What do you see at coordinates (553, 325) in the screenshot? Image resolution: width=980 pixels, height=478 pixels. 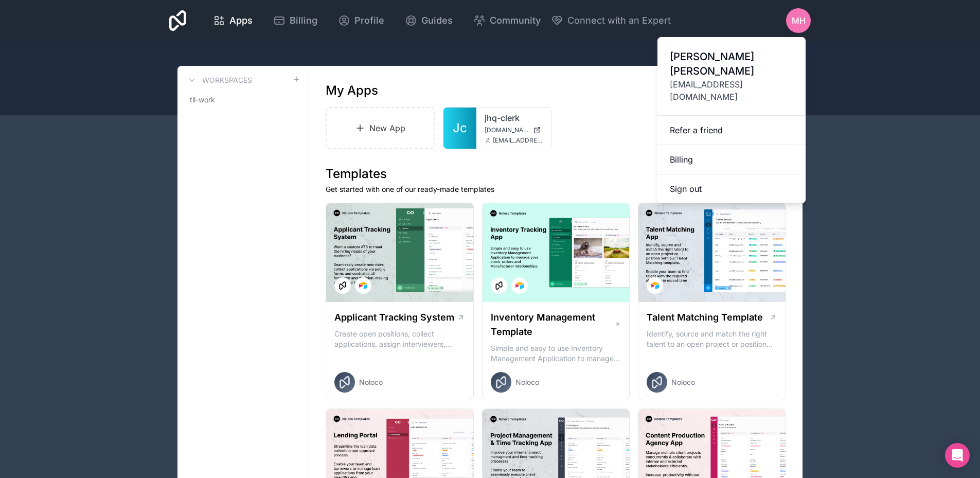 I see `h1: Inventory Management Template` at bounding box center [553, 325].